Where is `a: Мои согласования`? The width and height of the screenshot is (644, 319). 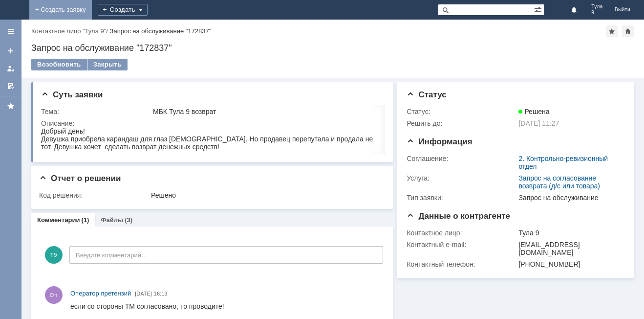
a: Мои согласования is located at coordinates (11, 86).